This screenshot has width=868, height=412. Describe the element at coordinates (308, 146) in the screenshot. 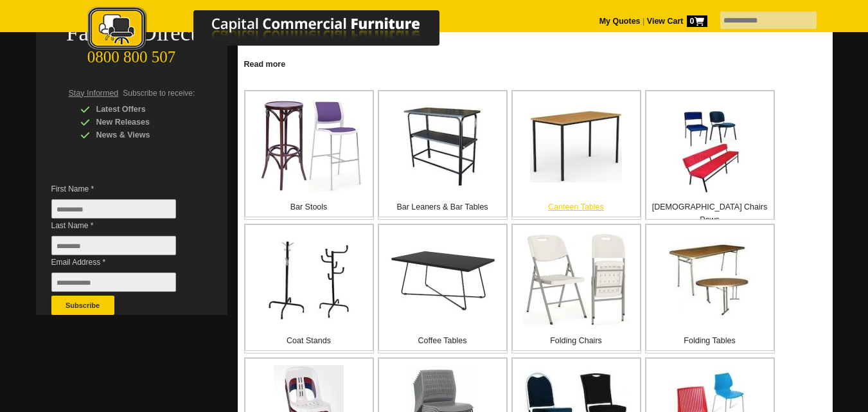

I see `img: Bar Stools` at that location.